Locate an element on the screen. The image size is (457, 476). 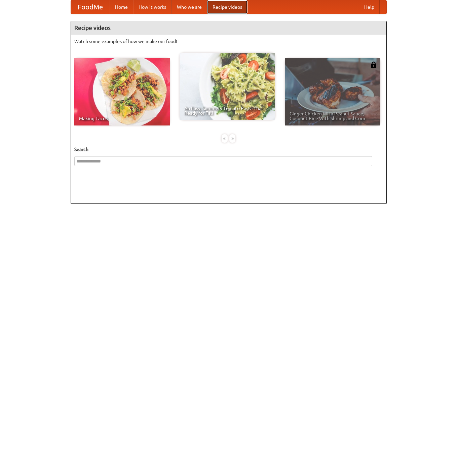
h5: Search is located at coordinates (229, 149).